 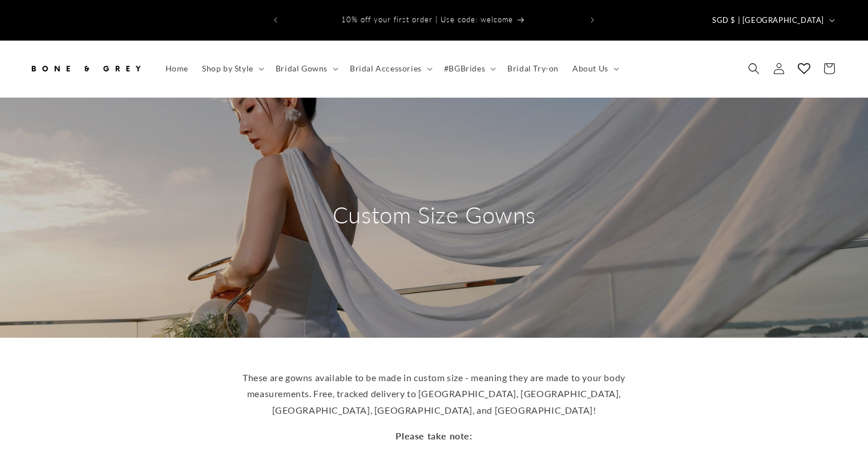 I want to click on span: Home, so click(x=177, y=68).